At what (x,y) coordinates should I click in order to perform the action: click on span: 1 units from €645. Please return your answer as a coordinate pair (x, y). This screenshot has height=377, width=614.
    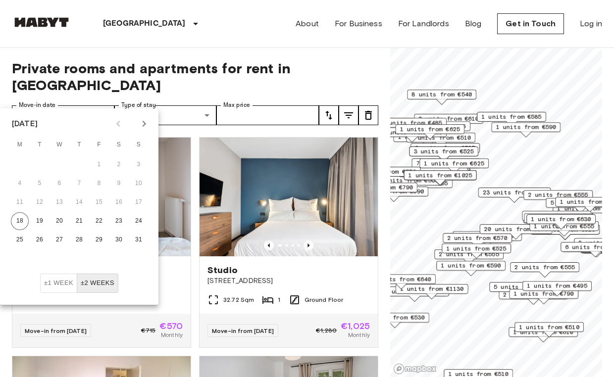
    Looking at the image, I should click on (557, 216).